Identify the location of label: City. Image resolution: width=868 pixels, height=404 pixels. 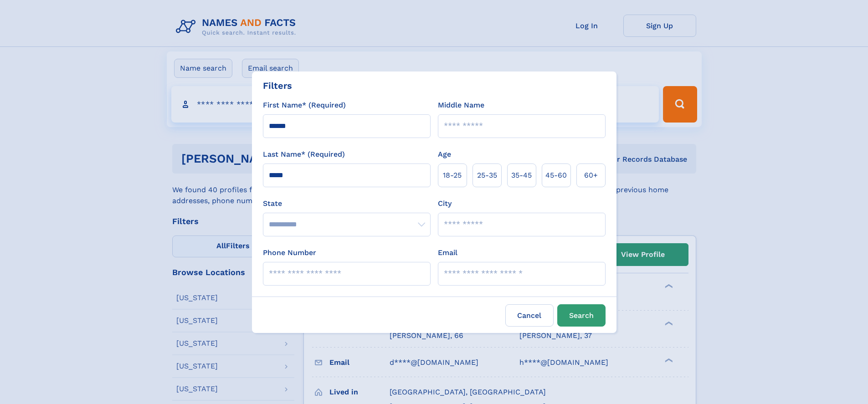
(445, 204).